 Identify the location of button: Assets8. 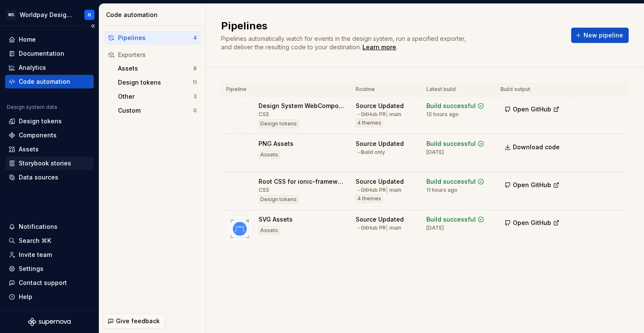
(157, 69).